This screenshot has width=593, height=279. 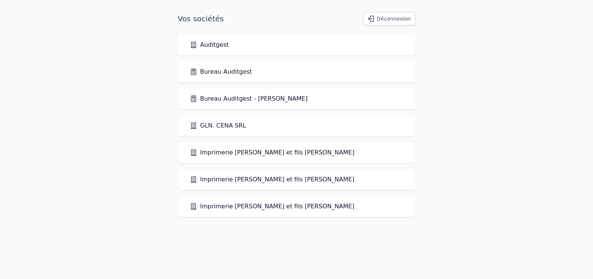 What do you see at coordinates (209, 45) in the screenshot?
I see `a: Auditgest` at bounding box center [209, 45].